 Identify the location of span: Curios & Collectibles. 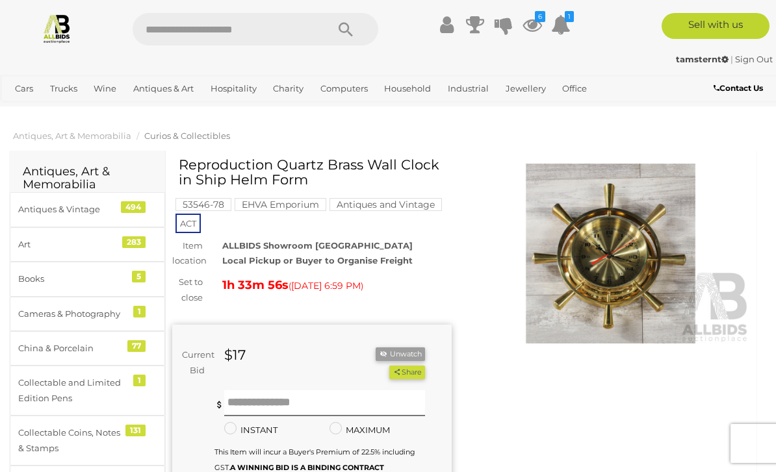
(187, 136).